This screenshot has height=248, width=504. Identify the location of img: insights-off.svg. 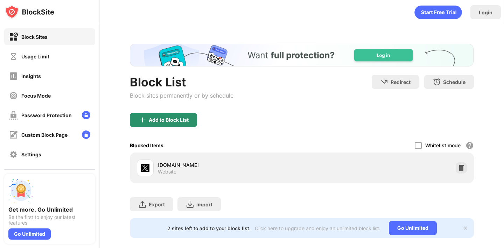
(13, 76).